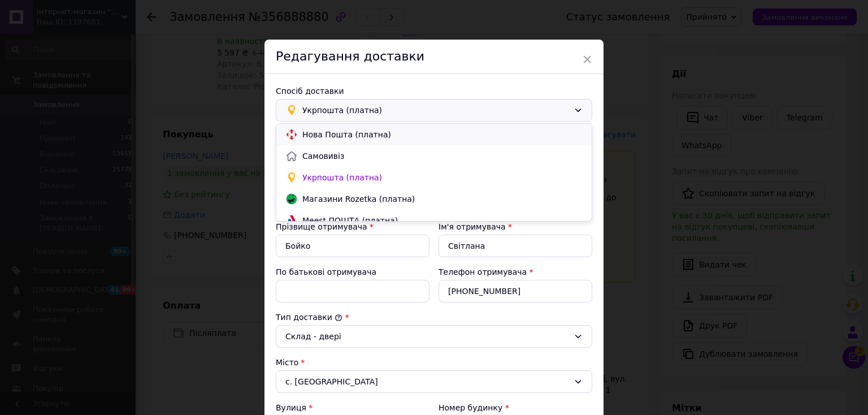  What do you see at coordinates (482, 272) in the screenshot?
I see `label: Телефон отримувача` at bounding box center [482, 272].